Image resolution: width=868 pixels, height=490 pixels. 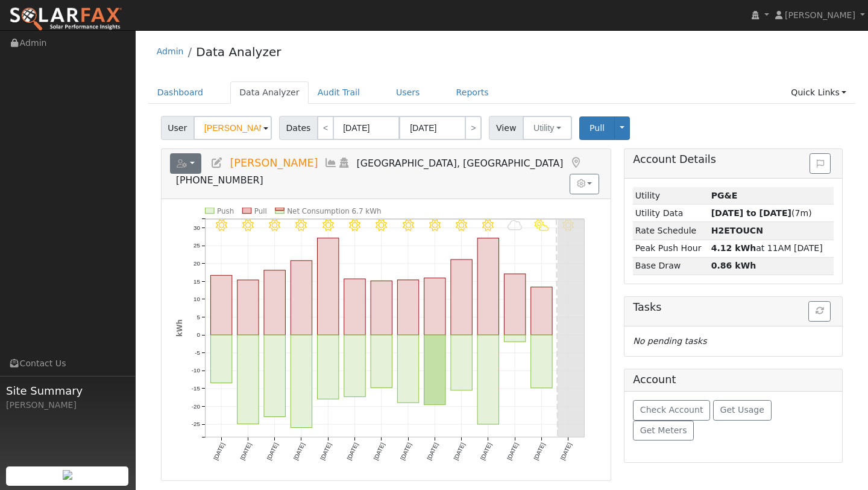 What do you see at coordinates (198, 334) in the screenshot?
I see `text: 0` at bounding box center [198, 334].